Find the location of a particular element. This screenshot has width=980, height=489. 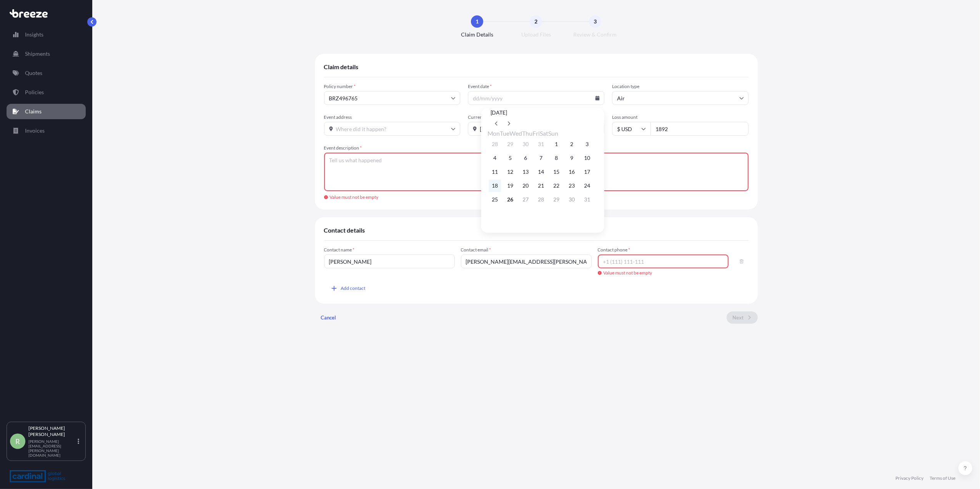

button: Cancel is located at coordinates (329, 318).